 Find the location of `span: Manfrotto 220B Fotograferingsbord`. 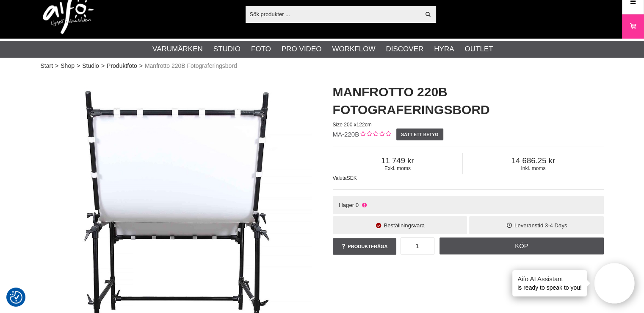

span: Manfrotto 220B Fotograferingsbord is located at coordinates (191, 65).